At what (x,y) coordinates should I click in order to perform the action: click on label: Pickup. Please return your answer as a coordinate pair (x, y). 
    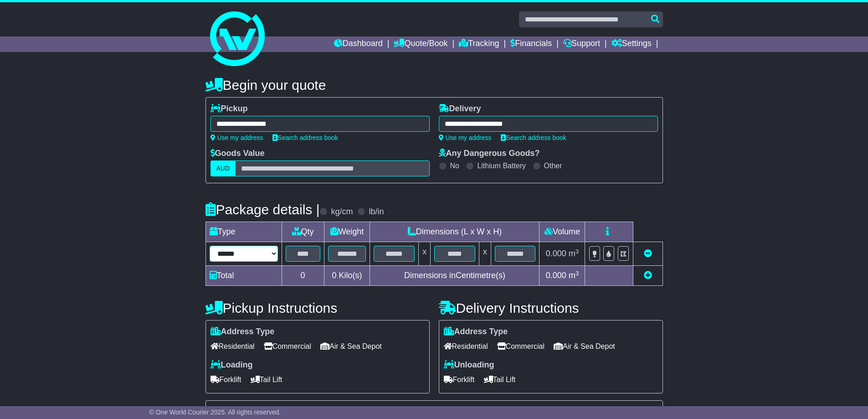
    Looking at the image, I should click on (229, 109).